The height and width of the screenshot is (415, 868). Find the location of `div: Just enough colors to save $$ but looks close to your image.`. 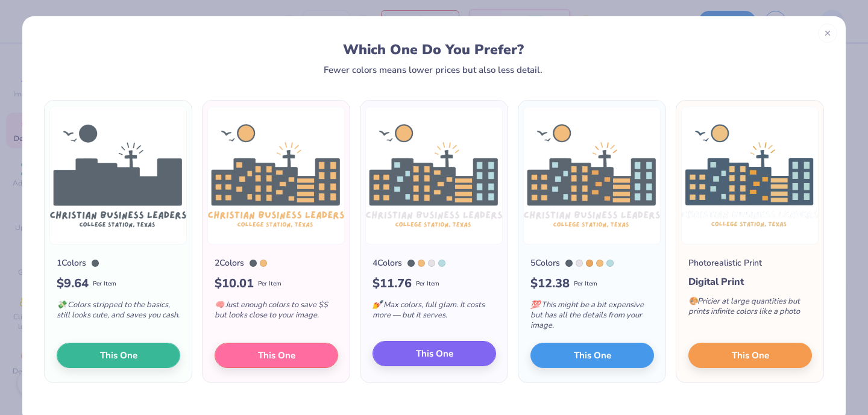

div: Just enough colors to save $$ but looks close to your image. is located at coordinates (276, 313).